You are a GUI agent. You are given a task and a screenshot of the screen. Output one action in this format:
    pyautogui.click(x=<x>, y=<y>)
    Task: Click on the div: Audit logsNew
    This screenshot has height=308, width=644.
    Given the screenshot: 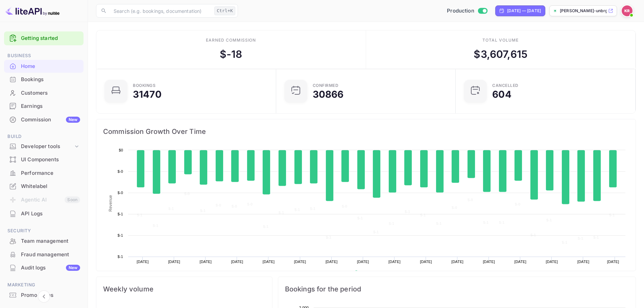 What is the action you would take?
    pyautogui.click(x=44, y=268)
    